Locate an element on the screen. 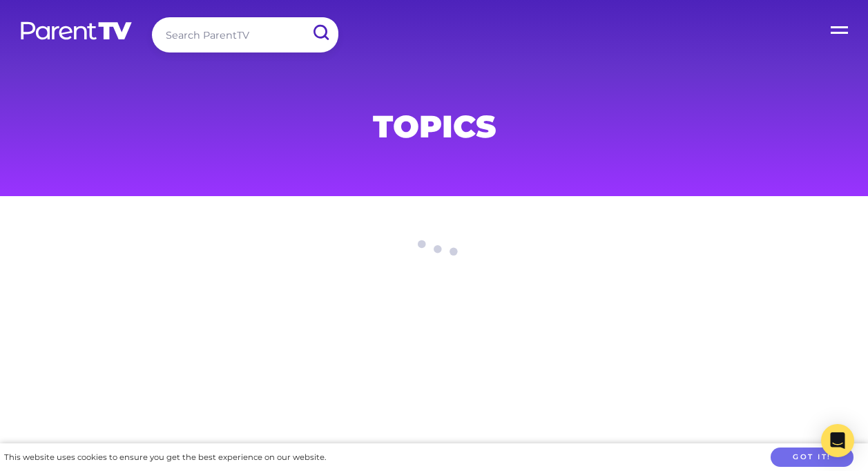 The height and width of the screenshot is (471, 868). h1: Topics is located at coordinates (434, 126).